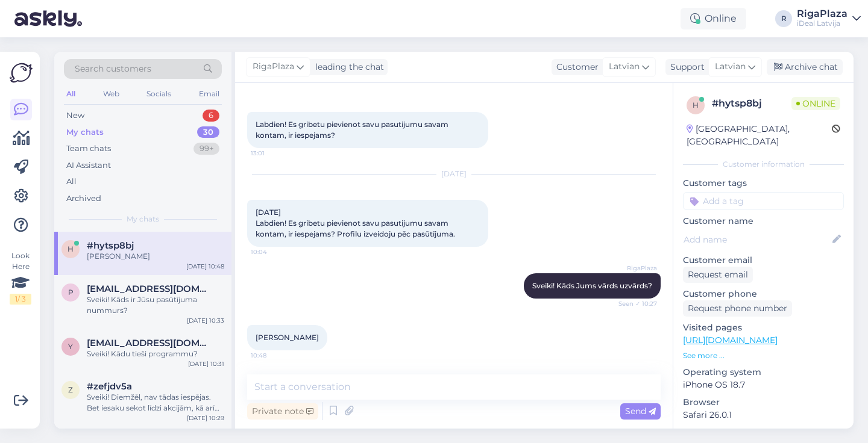  Describe the element at coordinates (751, 104) in the screenshot. I see `div: # hytsp8bj` at that location.